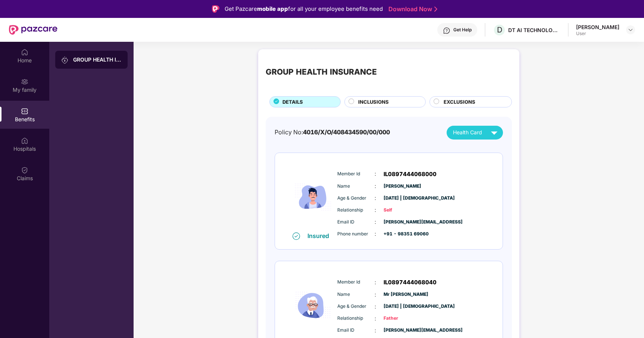 Image resolution: width=644 pixels, height=338 pixels. What do you see at coordinates (293, 102) in the screenshot?
I see `span: DETAILS` at bounding box center [293, 102].